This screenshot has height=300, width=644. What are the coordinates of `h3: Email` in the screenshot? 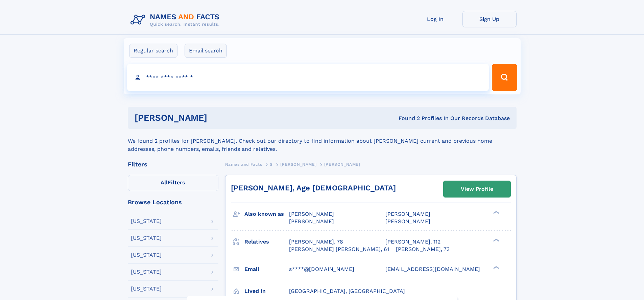 It's located at (267, 269).